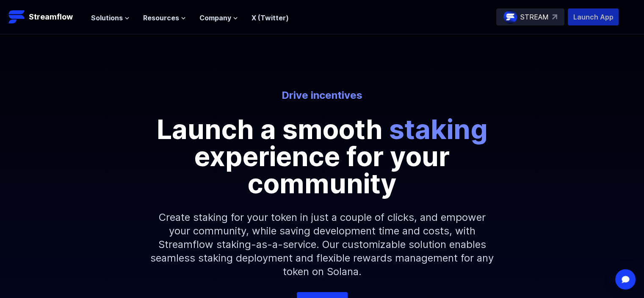  Describe the element at coordinates (164, 18) in the screenshot. I see `button: Resources` at that location.